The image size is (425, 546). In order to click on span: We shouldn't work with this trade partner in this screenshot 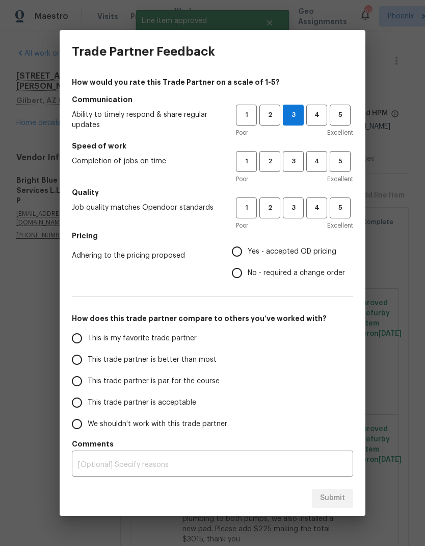, I will do `click(158, 424)`.